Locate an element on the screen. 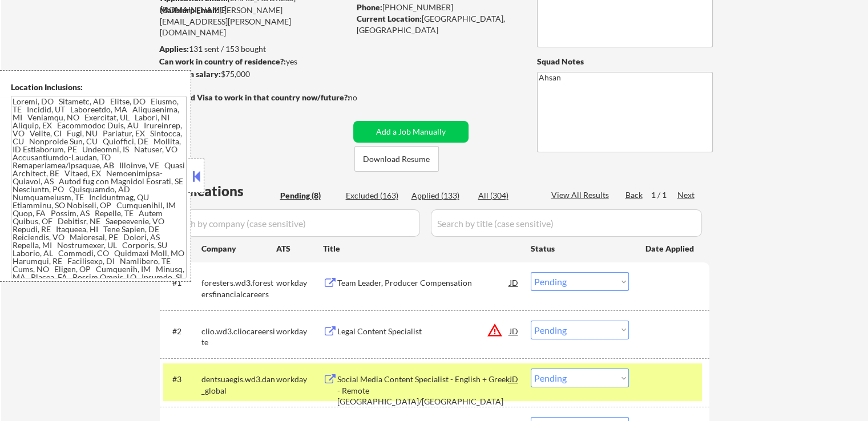 This screenshot has width=868, height=421. div: Pending (8) is located at coordinates (309, 196).